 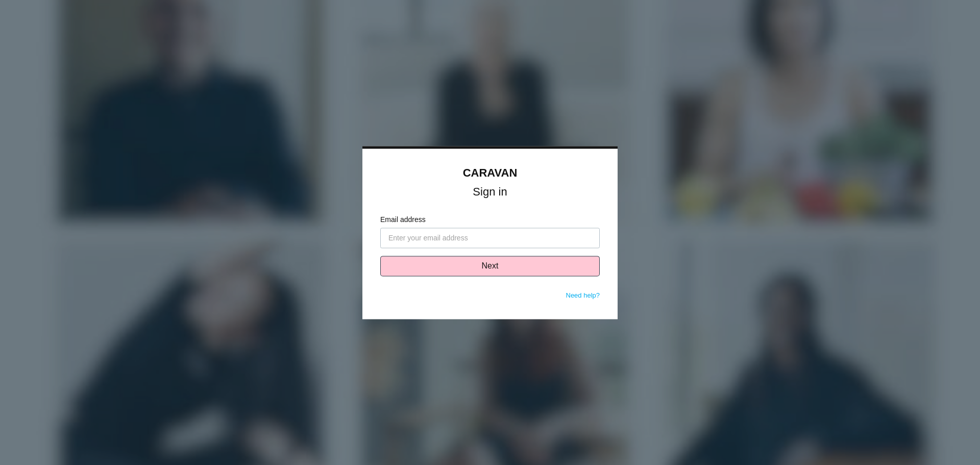 I want to click on input: Enter your email address, so click(x=490, y=239).